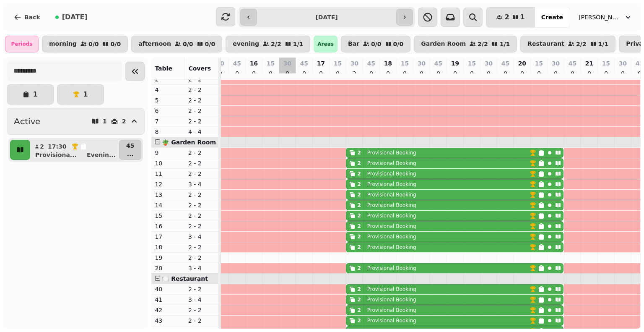 This screenshot has width=644, height=332. I want to click on button: morning0/00/0, so click(84, 44).